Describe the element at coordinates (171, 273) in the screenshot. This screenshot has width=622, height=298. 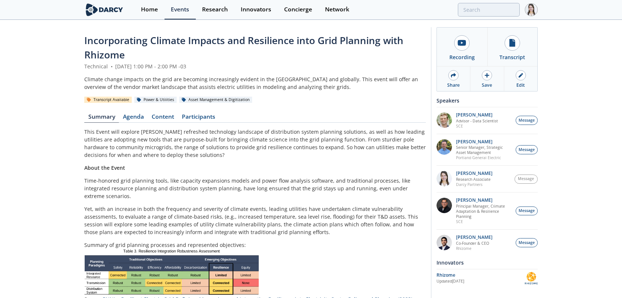
I see `img: Image` at that location.